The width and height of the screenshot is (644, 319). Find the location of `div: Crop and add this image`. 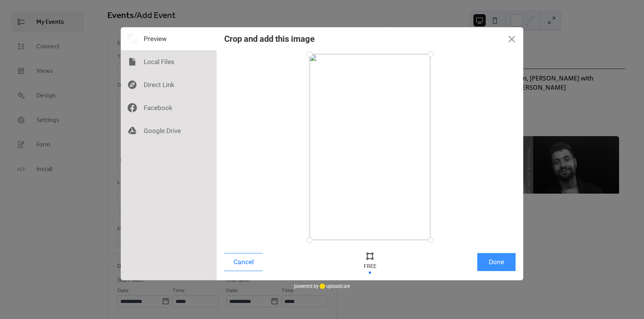

div: Crop and add this image is located at coordinates (269, 39).